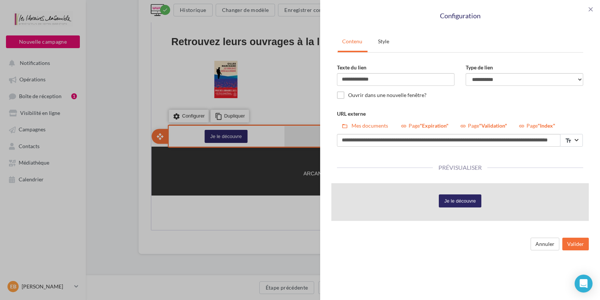 The width and height of the screenshot is (600, 300). What do you see at coordinates (352, 68) in the screenshot?
I see `label: Texte du lien` at bounding box center [352, 68].